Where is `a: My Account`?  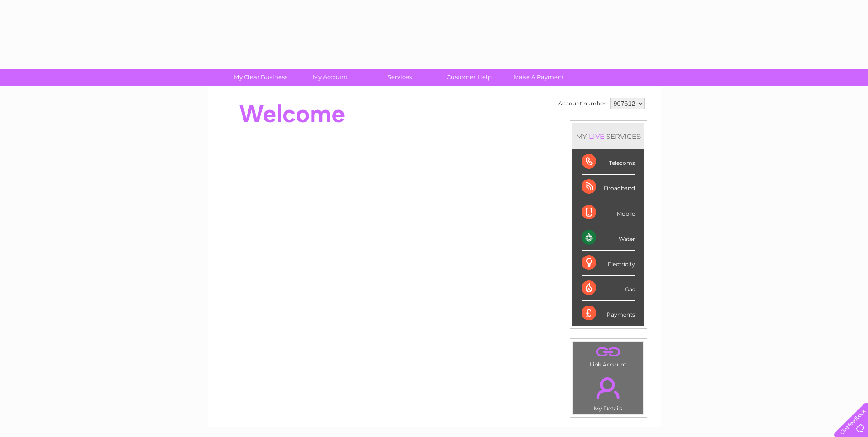
a: My Account is located at coordinates (330, 77).